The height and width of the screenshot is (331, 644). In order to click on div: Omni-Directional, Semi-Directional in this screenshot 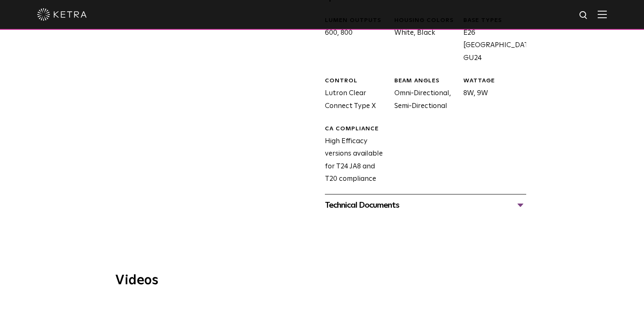, I will do `click(422, 95)`.